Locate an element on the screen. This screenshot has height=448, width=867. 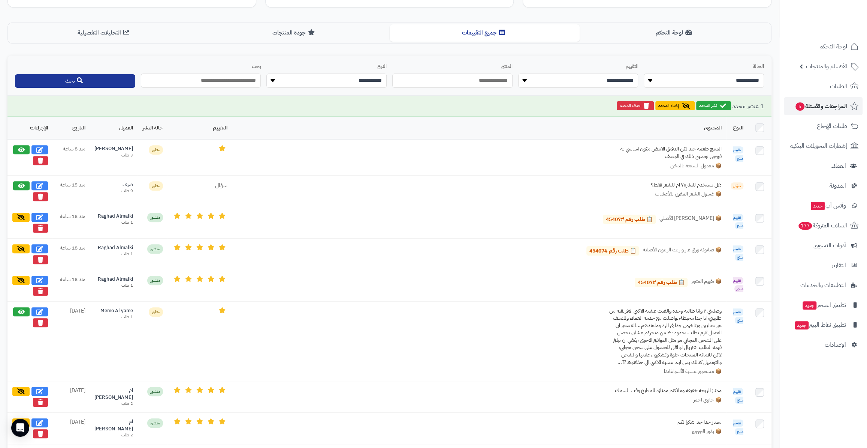
td: منذ 8 ساعة is located at coordinates (71, 157).